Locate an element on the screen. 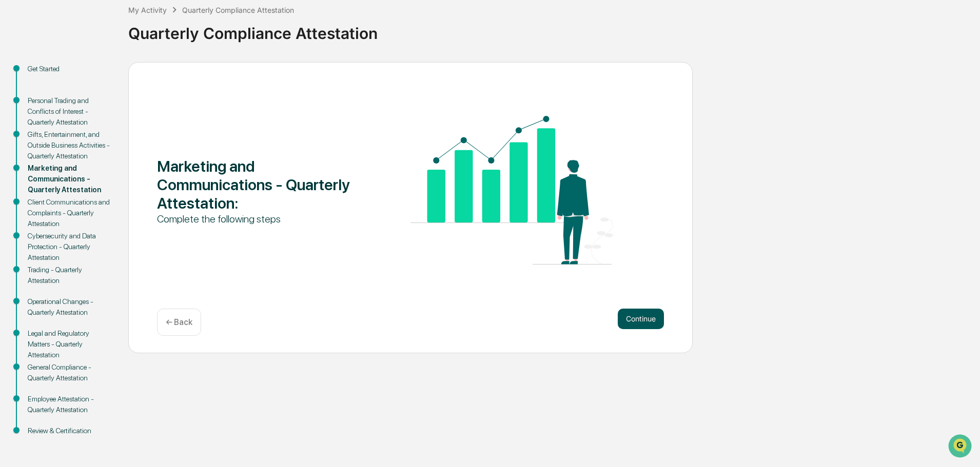 This screenshot has height=467, width=980. img: 1746055101610-c473b297-6a78-478c-a979-82029cc54cd1 is located at coordinates (19, 88).